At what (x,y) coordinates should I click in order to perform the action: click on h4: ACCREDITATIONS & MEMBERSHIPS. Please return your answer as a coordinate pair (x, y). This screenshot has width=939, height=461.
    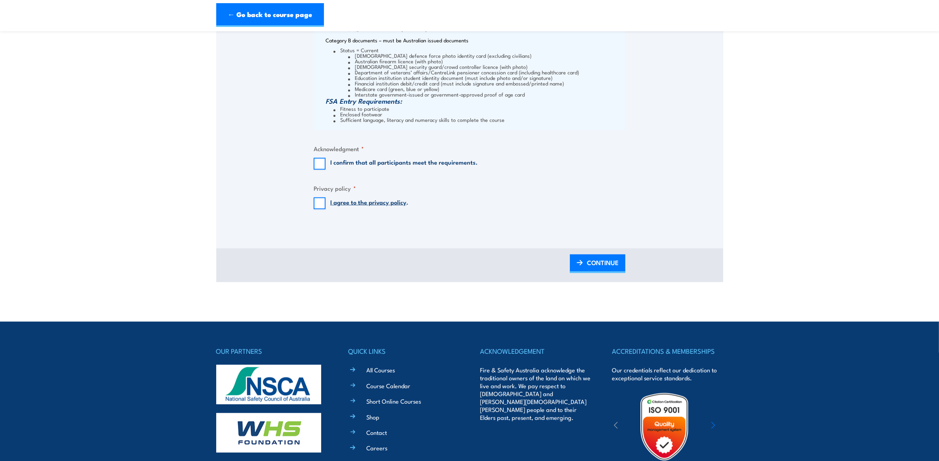
    Looking at the image, I should click on (667, 351).